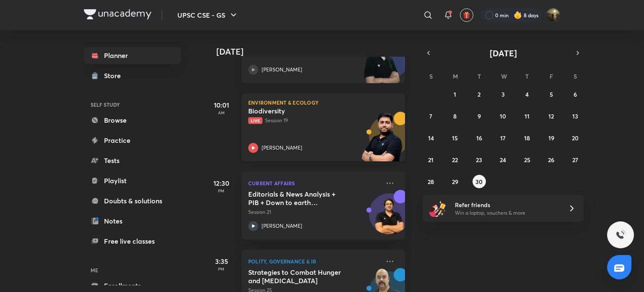 Image resolution: width=644 pixels, height=292 pixels. What do you see at coordinates (575, 138) in the screenshot?
I see `abbr: September 20, 2025` at bounding box center [575, 138].